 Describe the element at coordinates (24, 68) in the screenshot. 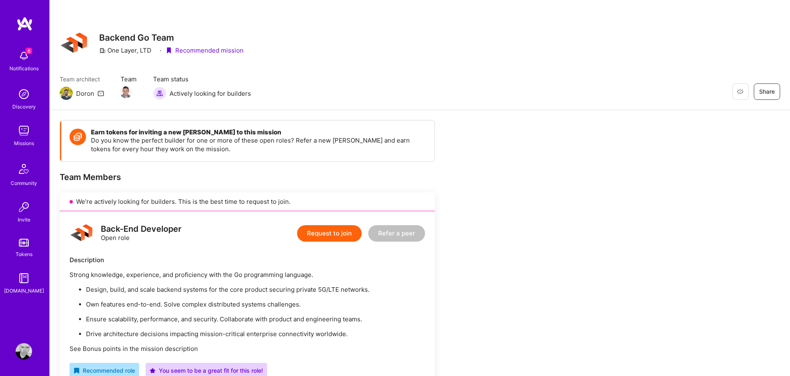

I see `div: Notifications` at that location.